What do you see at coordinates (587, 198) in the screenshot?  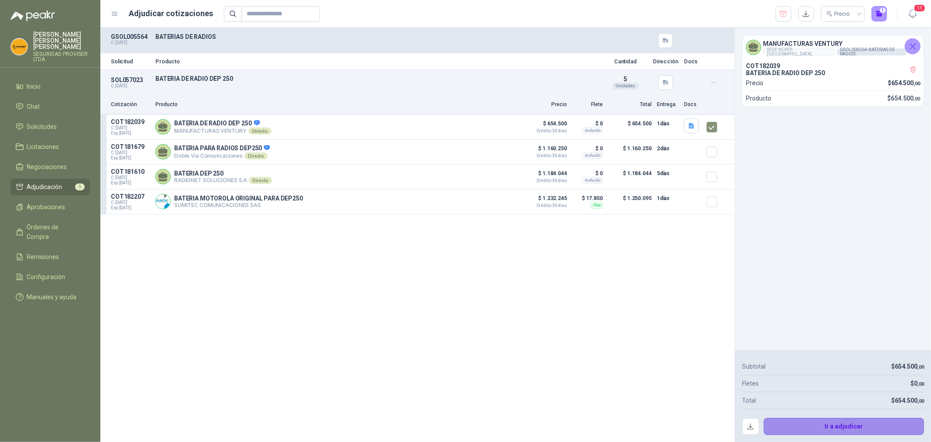 I see `p: $ 17.850` at bounding box center [587, 198].